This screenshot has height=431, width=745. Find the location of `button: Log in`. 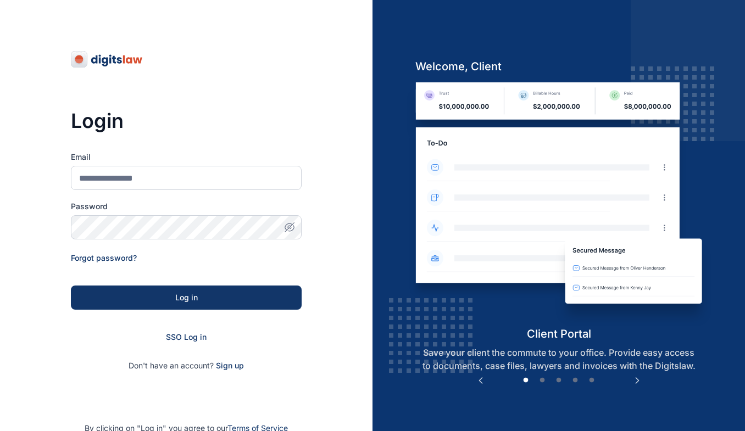

button: Log in is located at coordinates (186, 298).